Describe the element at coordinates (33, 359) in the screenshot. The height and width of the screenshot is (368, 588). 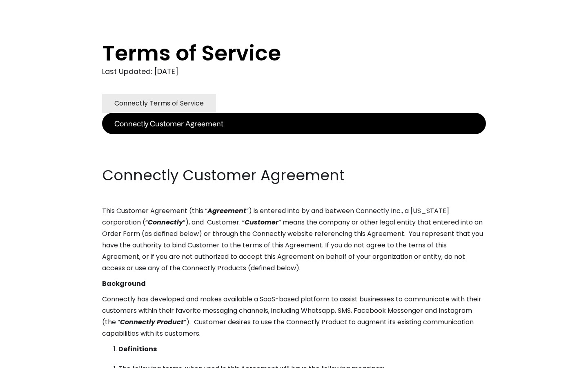
I see `ul: Language list` at that location.